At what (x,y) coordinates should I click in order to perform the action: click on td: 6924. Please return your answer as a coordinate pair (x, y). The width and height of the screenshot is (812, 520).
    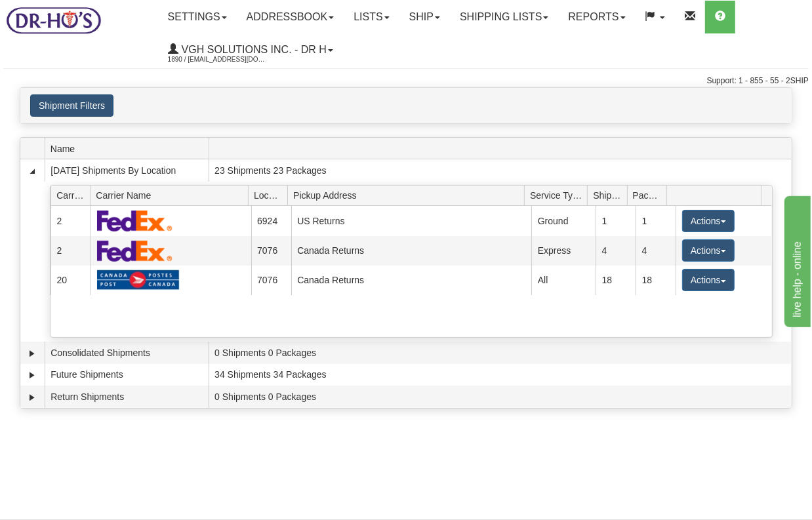
    Looking at the image, I should click on (271, 220).